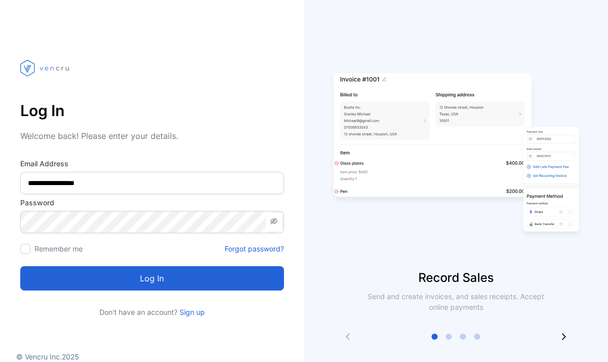 The image size is (608, 362). Describe the element at coordinates (152, 312) in the screenshot. I see `p: Don't have an account?` at that location.